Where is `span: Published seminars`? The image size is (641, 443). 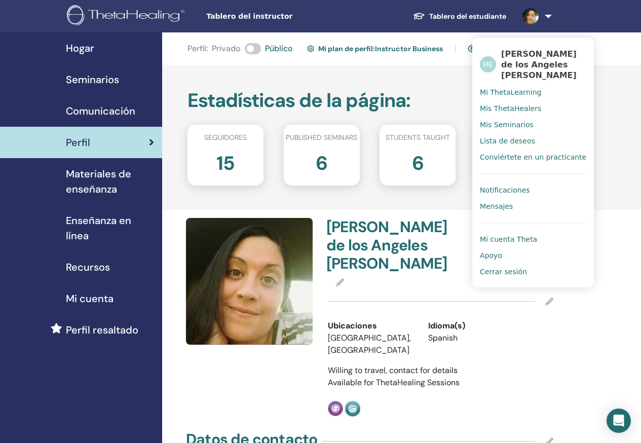
span: Published seminars is located at coordinates (321, 137).